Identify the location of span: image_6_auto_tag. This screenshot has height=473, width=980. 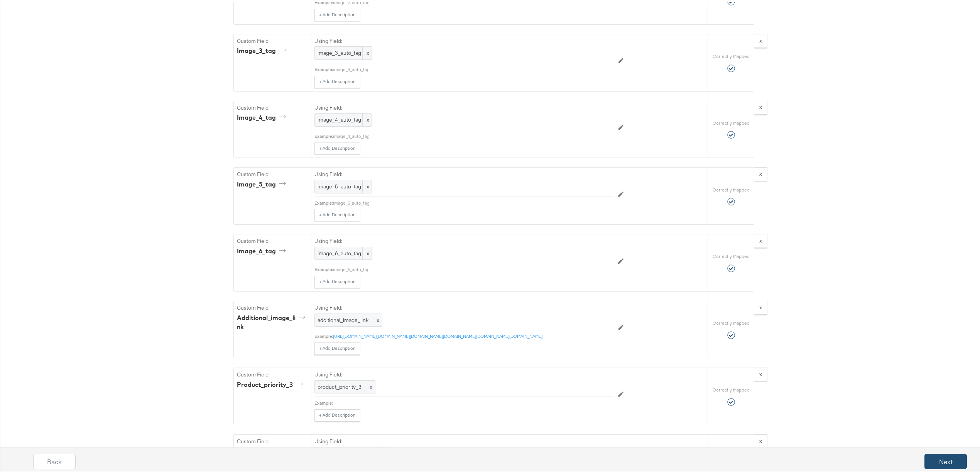
(343, 252).